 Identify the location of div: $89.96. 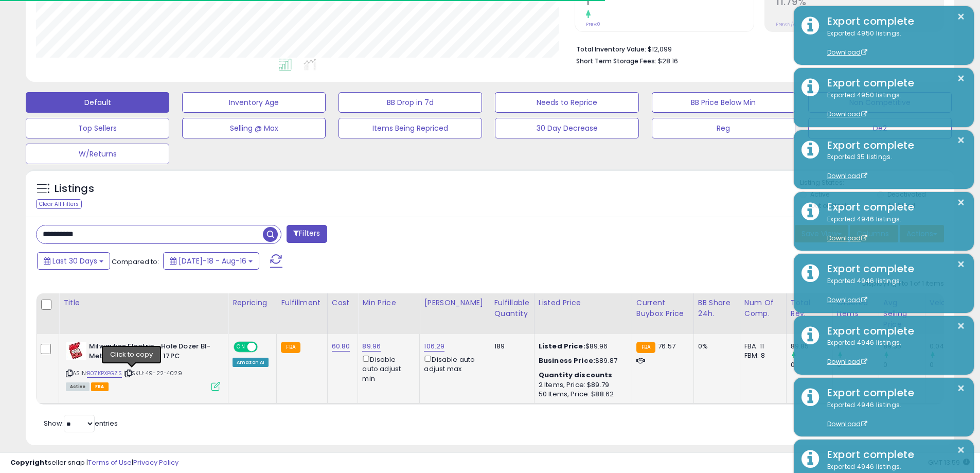
(582, 346).